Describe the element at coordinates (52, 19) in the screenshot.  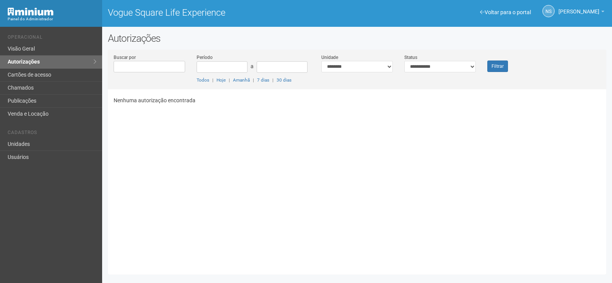
I see `div: Painel do Administrador` at that location.